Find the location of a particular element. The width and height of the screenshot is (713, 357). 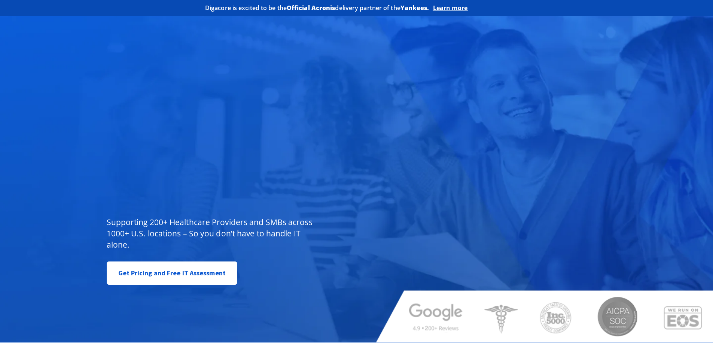

img: Acronis is located at coordinates (490, 7).